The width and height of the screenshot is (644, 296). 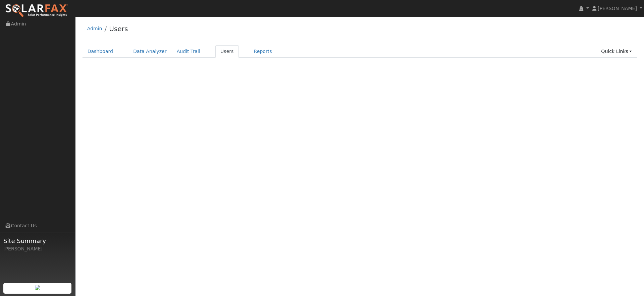 I want to click on a: Admin, so click(x=95, y=29).